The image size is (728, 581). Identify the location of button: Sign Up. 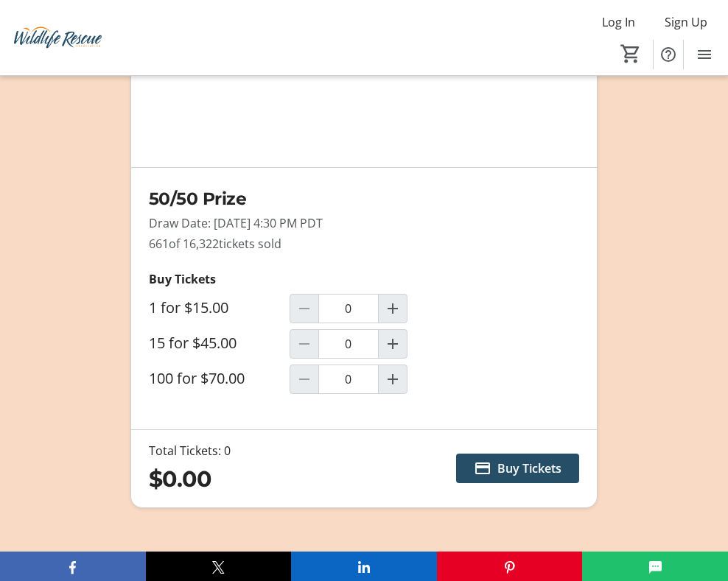
(686, 23).